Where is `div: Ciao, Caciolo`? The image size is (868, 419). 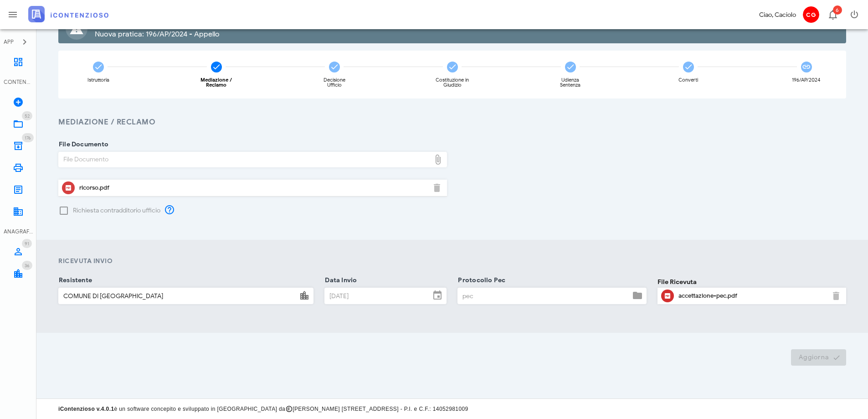 div: Ciao, Caciolo is located at coordinates (777, 15).